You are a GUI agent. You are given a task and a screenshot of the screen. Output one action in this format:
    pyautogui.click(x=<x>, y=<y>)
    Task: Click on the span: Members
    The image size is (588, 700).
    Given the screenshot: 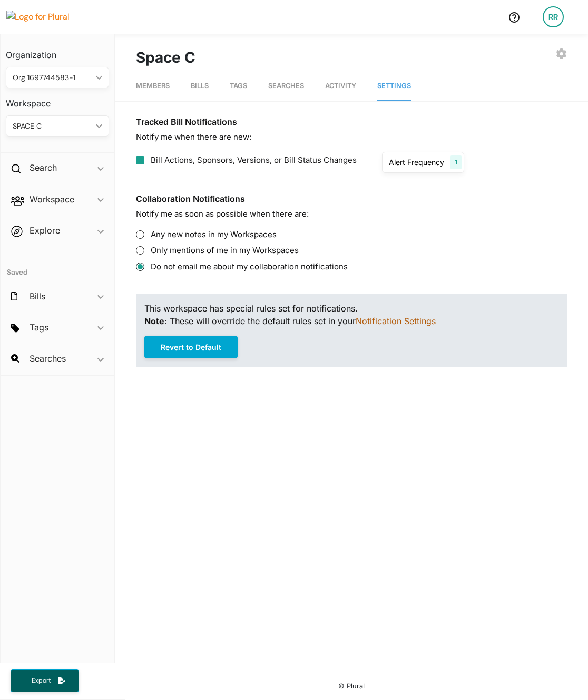 What is the action you would take?
    pyautogui.click(x=152, y=85)
    